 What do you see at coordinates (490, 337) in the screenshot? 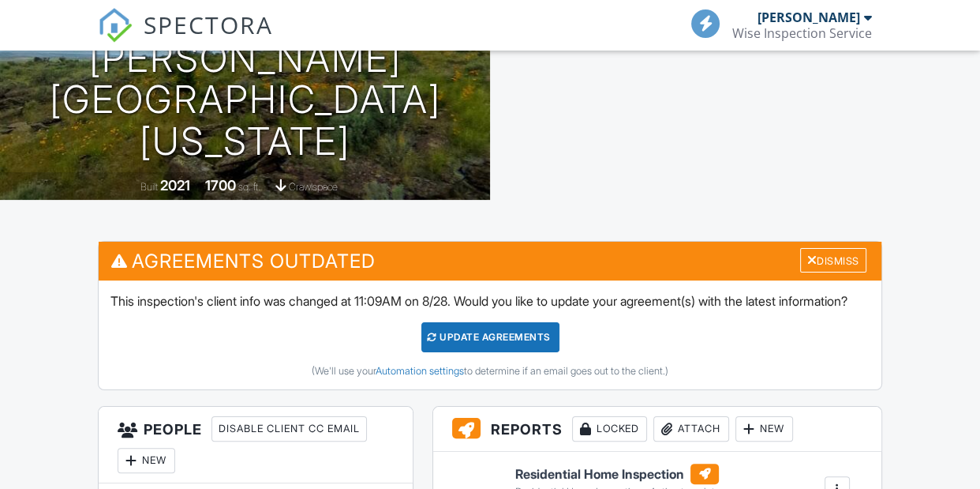
I see `div: Update Agreements` at bounding box center [490, 337].